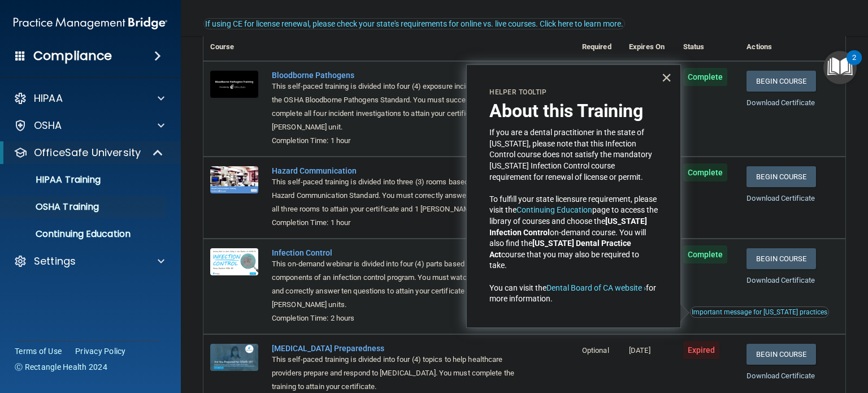 The image size is (868, 393). What do you see at coordinates (708, 47) in the screenshot?
I see `th: Status` at bounding box center [708, 47].